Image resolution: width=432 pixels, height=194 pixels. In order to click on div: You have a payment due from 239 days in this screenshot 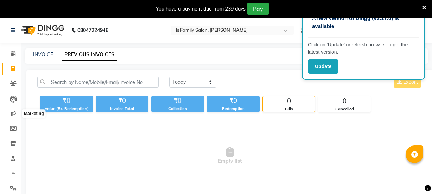, I will do `click(200, 9)`.